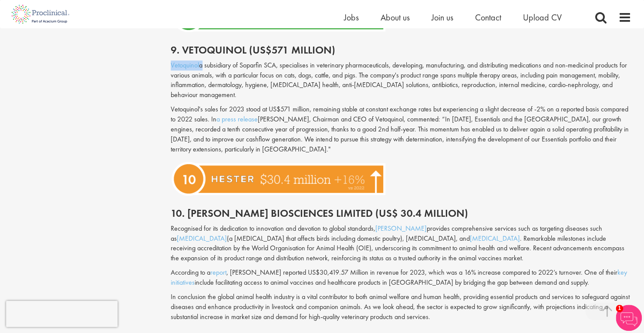 This screenshot has width=644, height=333. What do you see at coordinates (488, 18) in the screenshot?
I see `a: Contact` at bounding box center [488, 18].